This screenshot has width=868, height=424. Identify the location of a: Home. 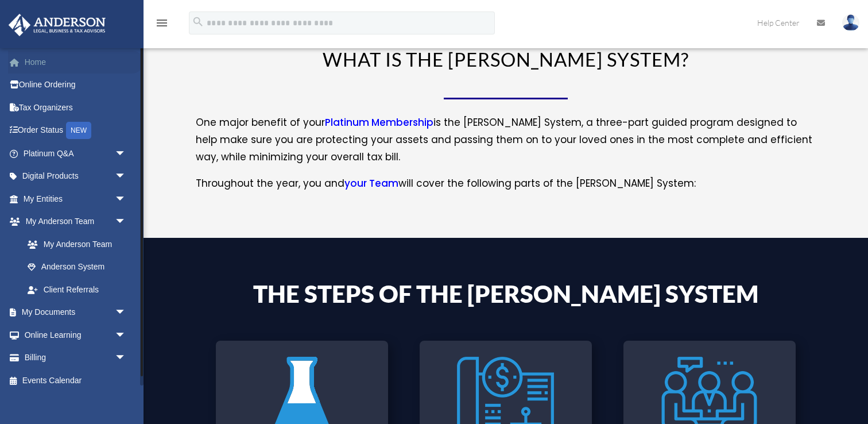
(76, 62).